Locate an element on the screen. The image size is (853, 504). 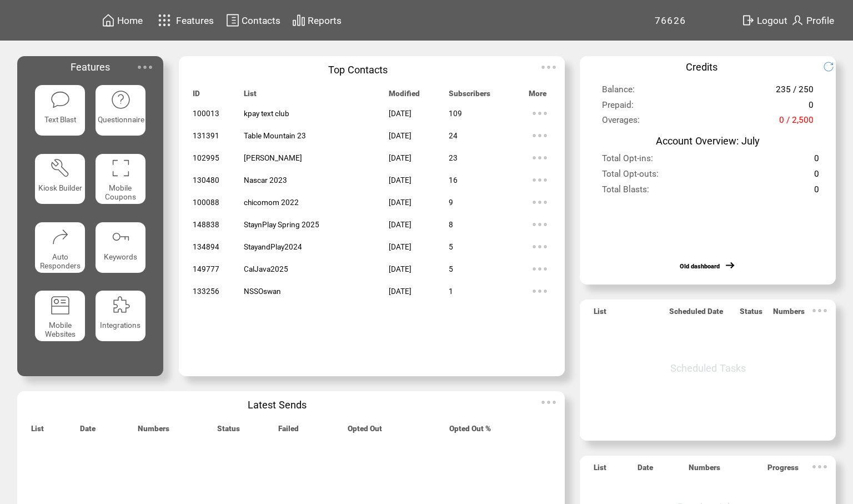
a: Logout is located at coordinates (764, 20).